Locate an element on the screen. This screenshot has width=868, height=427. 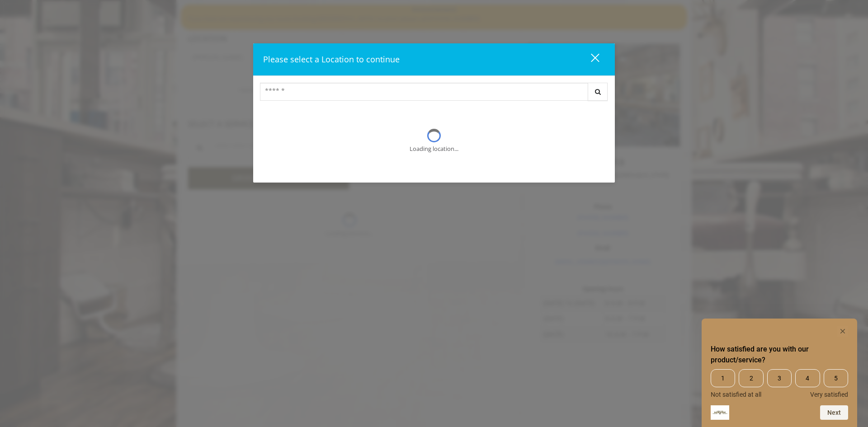
input: Search Center is located at coordinates (424, 91).